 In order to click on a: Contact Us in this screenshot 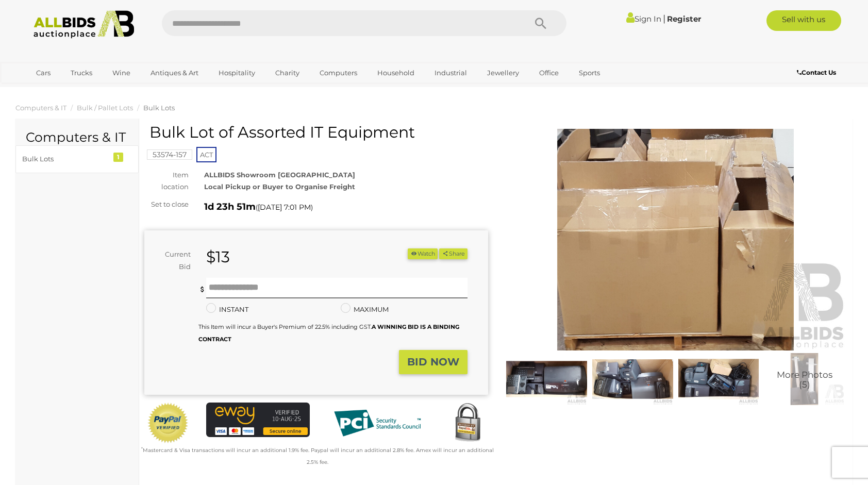, I will do `click(818, 73)`.